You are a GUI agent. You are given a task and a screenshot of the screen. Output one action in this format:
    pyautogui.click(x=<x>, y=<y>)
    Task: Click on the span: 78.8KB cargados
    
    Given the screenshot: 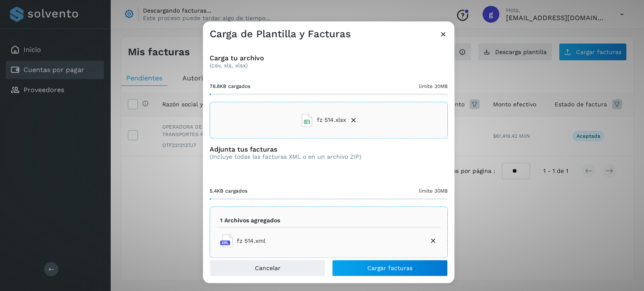 What is the action you would take?
    pyautogui.click(x=230, y=86)
    